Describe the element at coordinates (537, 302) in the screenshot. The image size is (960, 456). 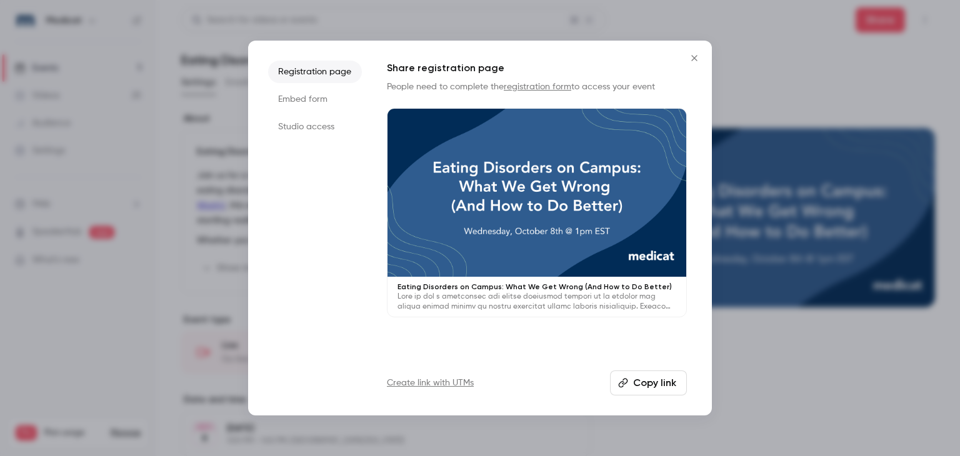
I see `p: Lore ip dol s ametconsec adi elitse doeiusmod tempori ut la etdolor mag aliqua enimad minimv qu n...` at that location.